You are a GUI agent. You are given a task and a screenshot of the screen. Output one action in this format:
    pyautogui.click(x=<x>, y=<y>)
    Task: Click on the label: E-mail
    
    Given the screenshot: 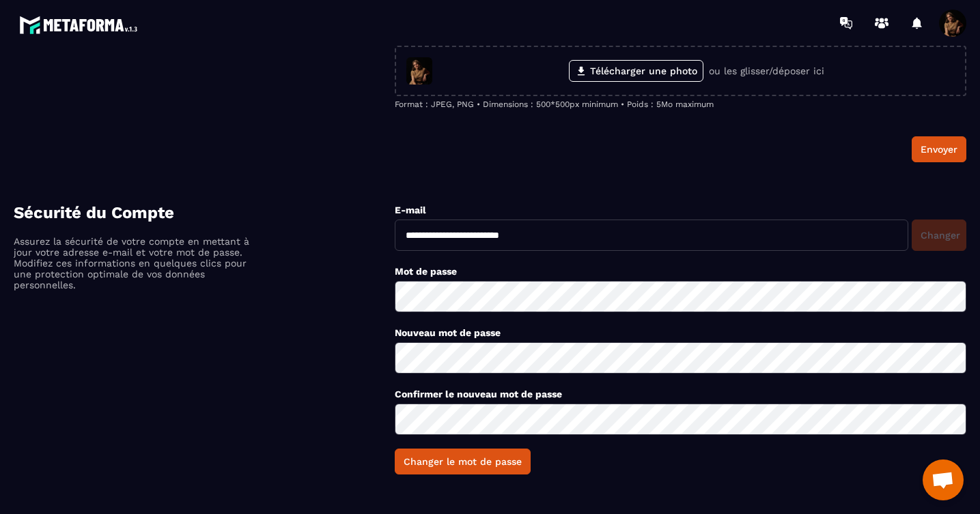 What is the action you would take?
    pyautogui.click(x=410, y=211)
    